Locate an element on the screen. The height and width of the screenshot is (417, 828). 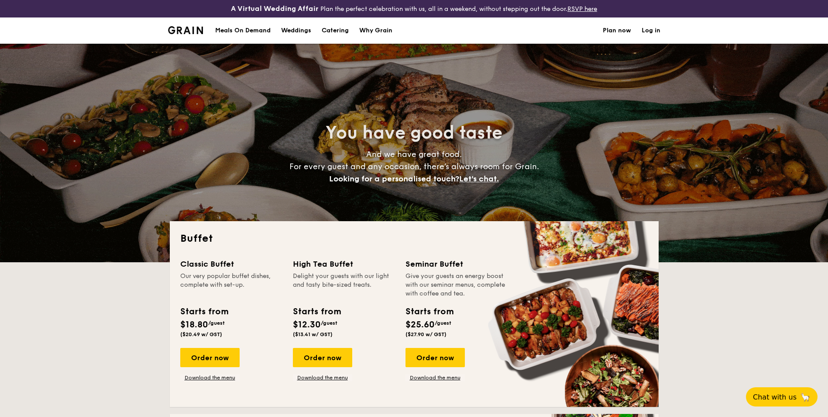
span: And we have great food. For every guest and any occasion, there’s always room for Grain. is located at coordinates (414, 166).